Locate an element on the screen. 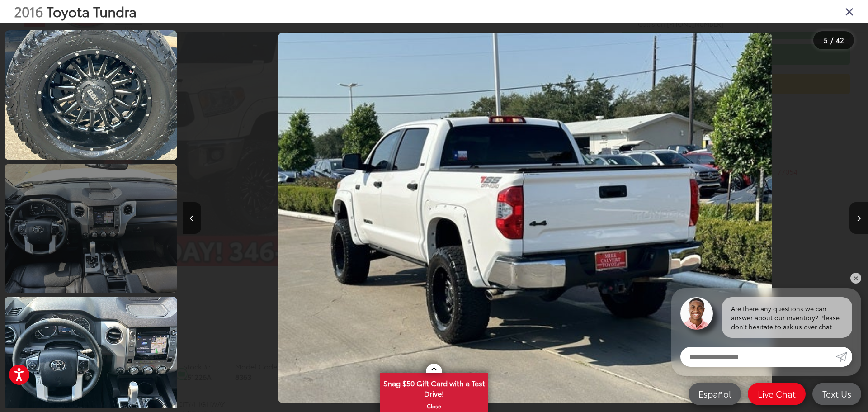  span: Text Us is located at coordinates (837, 393).